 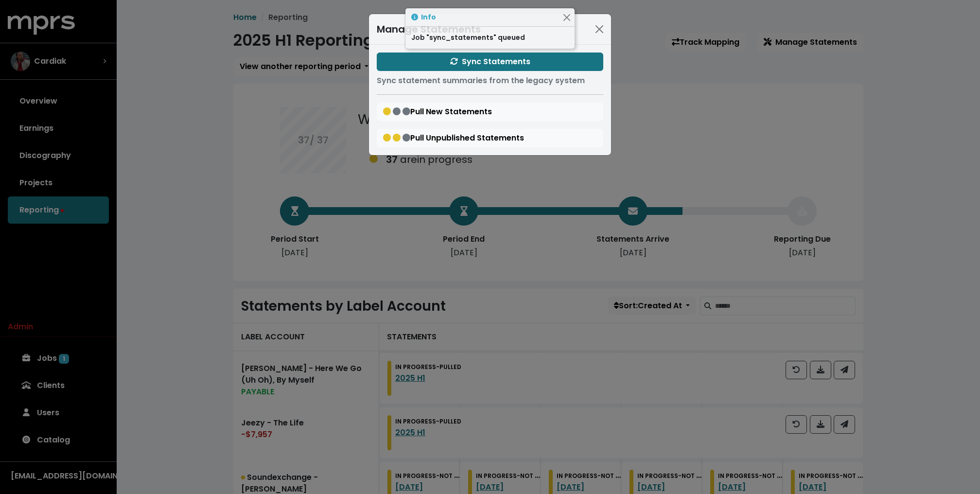 What do you see at coordinates (437, 111) in the screenshot?
I see `span: Pull New Statements` at bounding box center [437, 111].